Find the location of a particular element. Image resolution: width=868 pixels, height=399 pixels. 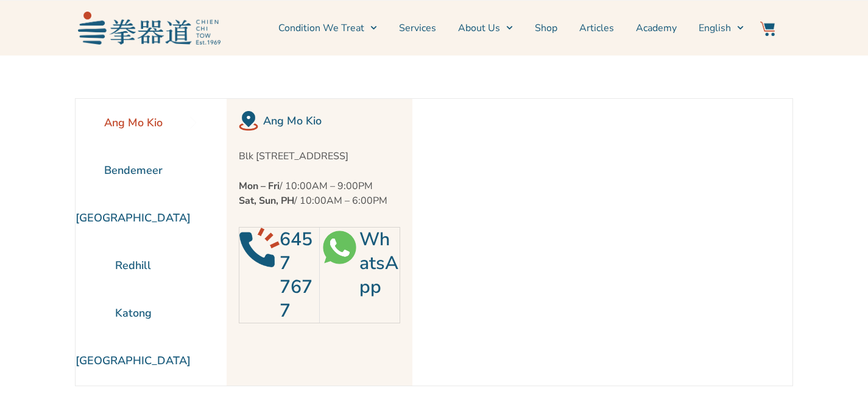

a: Services is located at coordinates (417, 28).